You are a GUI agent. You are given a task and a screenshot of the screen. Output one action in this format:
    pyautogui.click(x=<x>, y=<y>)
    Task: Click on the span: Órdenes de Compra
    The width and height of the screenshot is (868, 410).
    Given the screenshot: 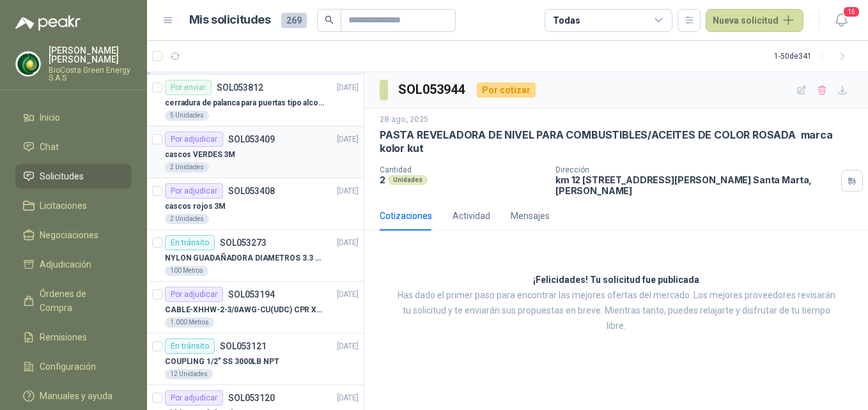 What is the action you would take?
    pyautogui.click(x=79, y=301)
    